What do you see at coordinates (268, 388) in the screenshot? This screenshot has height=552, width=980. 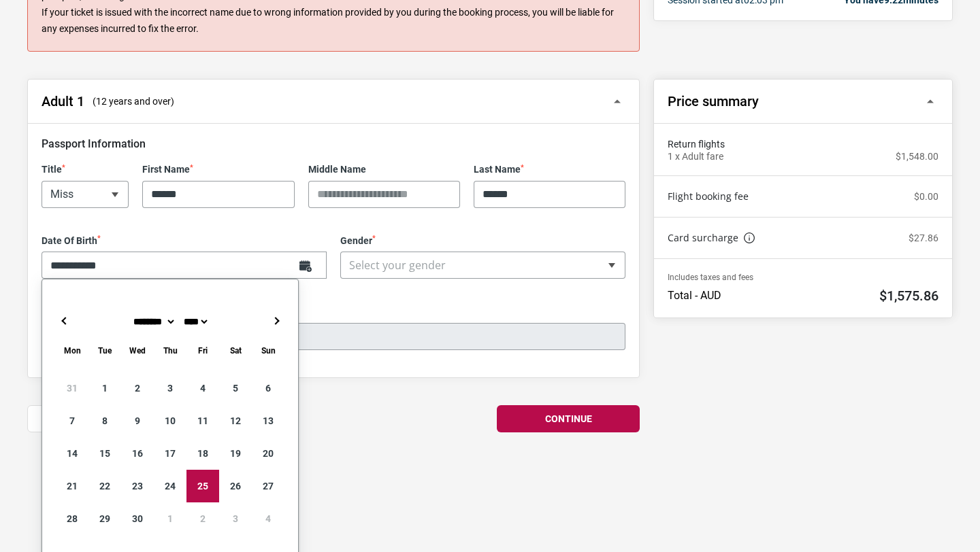 I see `div: 6` at bounding box center [268, 388].